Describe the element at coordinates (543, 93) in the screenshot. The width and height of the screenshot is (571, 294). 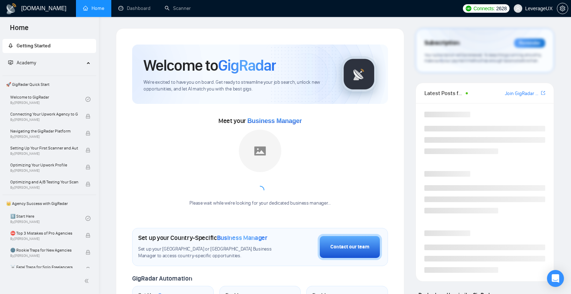
I see `span: export` at that location.